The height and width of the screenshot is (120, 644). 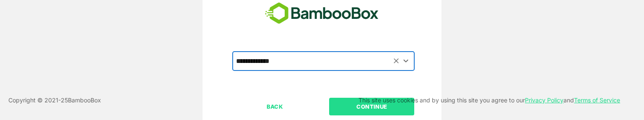 I want to click on button: CONTINUE, so click(x=372, y=107).